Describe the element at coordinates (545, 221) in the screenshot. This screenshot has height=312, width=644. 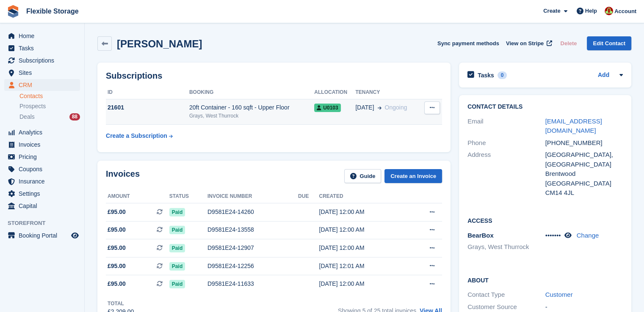
I see `h2: Access` at that location.